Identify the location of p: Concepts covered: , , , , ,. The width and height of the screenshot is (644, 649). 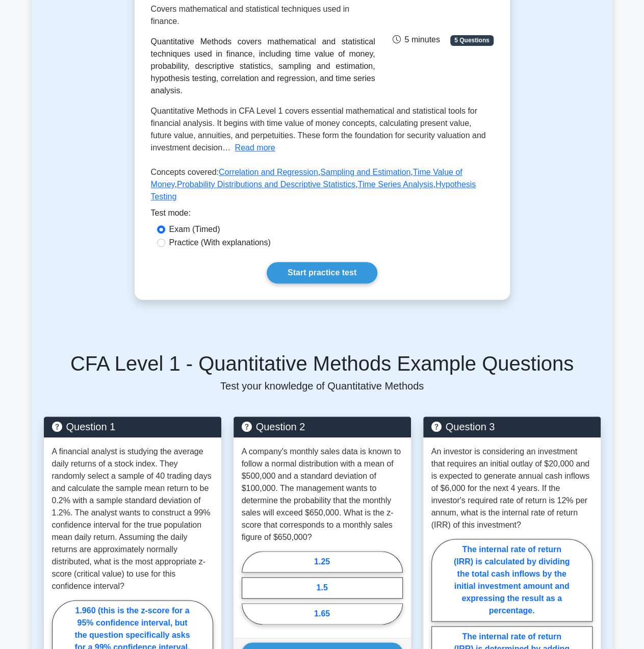
(322, 186).